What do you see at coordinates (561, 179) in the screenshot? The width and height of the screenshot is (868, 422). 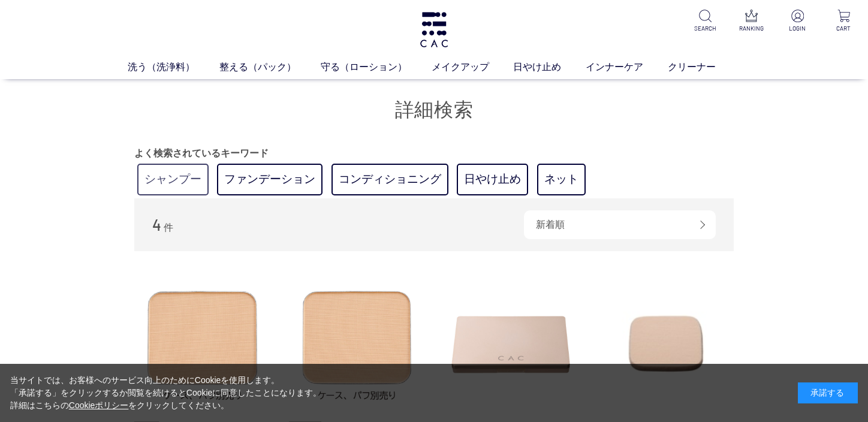 I see `a: ネット` at bounding box center [561, 179].